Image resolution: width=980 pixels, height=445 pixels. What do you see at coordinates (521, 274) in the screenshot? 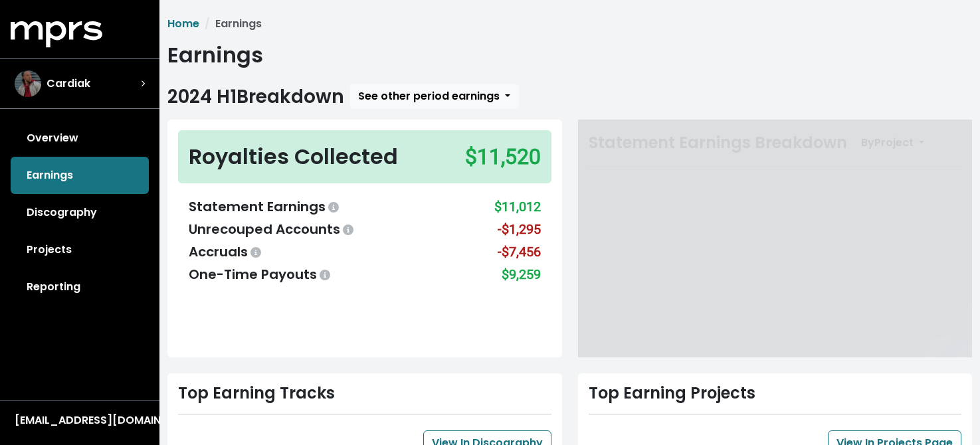
I see `div: $9,259` at bounding box center [521, 274].